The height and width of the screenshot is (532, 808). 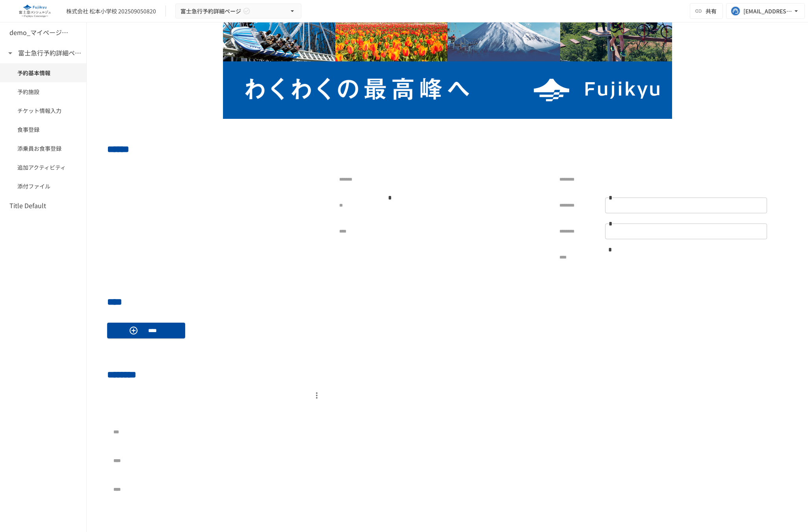 What do you see at coordinates (706, 11) in the screenshot?
I see `button: 共有` at bounding box center [706, 11].